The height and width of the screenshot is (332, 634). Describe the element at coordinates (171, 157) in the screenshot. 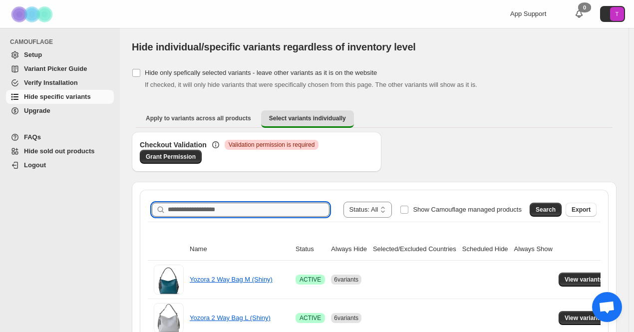

I see `a: Grant Permission` at that location.